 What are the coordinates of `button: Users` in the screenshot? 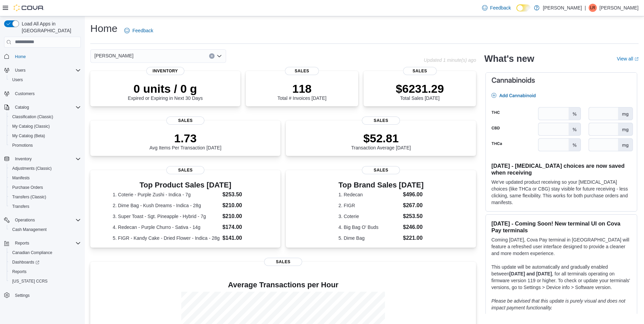 It's located at (45, 80).